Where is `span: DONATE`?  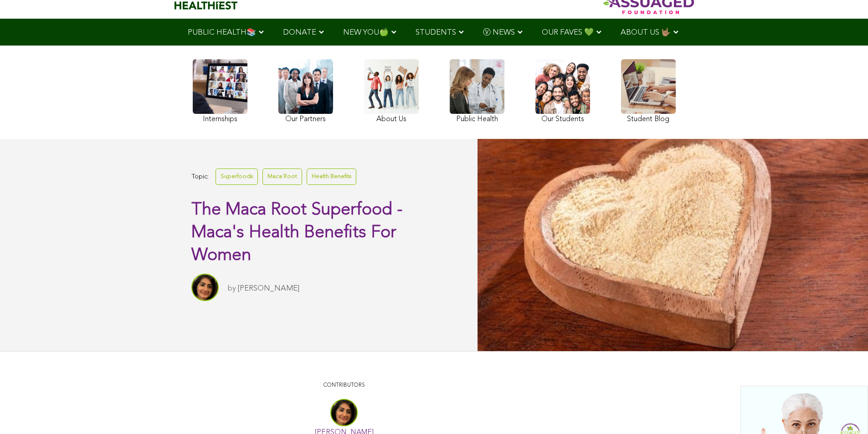 span: DONATE is located at coordinates (299, 32).